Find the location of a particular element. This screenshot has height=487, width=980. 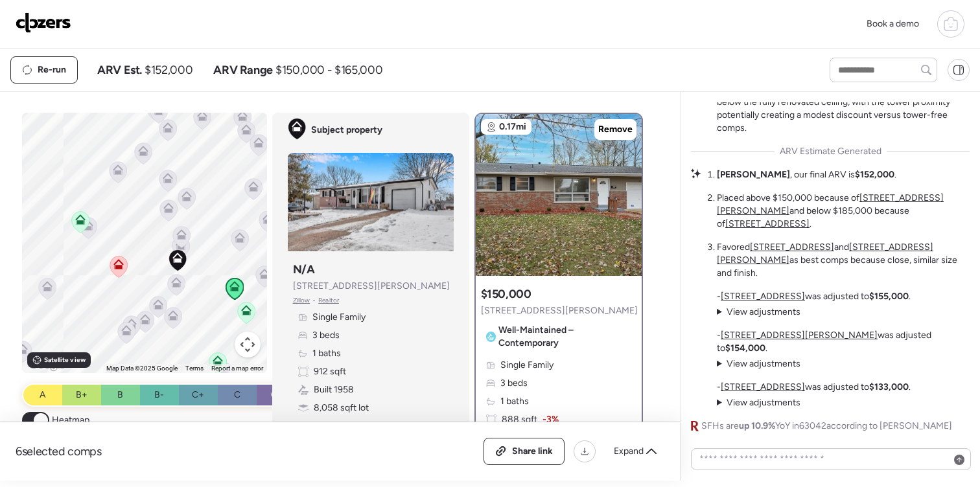

span: B+ is located at coordinates (82, 395).